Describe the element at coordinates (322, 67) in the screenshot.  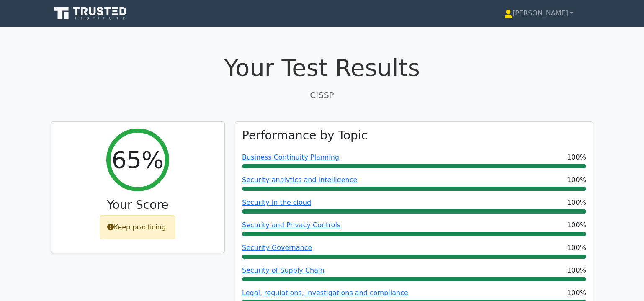
I see `h1: Your Test Results` at that location.